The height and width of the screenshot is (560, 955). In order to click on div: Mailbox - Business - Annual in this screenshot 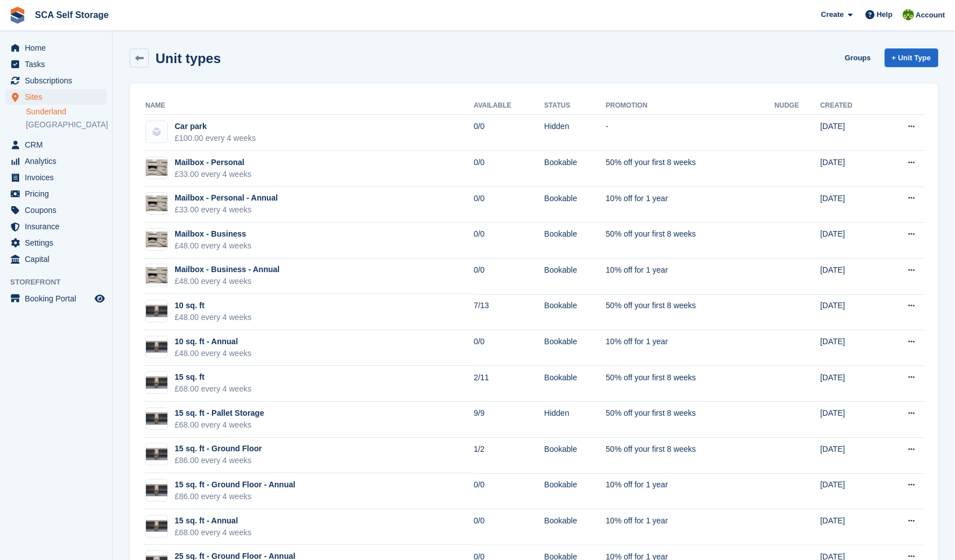, I will do `click(227, 269)`.